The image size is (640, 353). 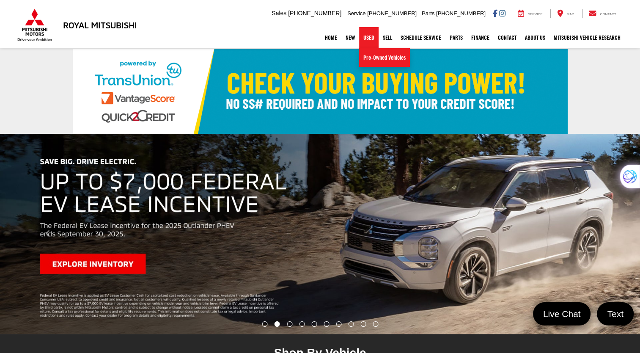 I want to click on span: Sales, so click(x=279, y=13).